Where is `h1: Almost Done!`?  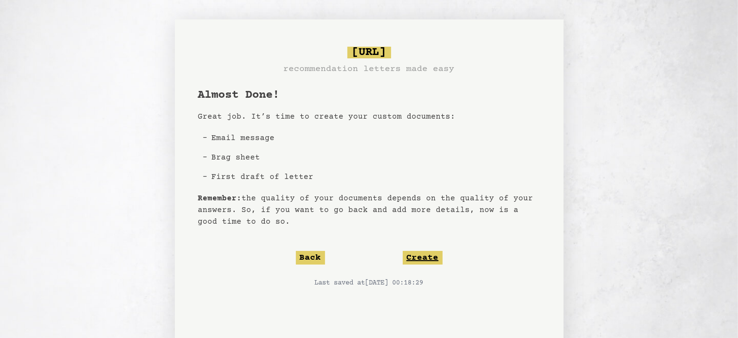
h1: Almost Done! is located at coordinates (369, 95).